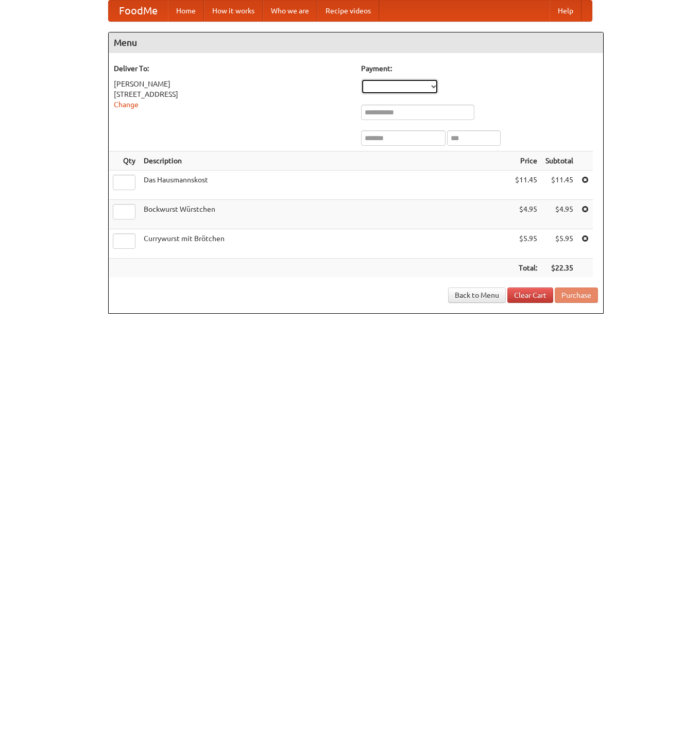 The width and height of the screenshot is (700, 729). What do you see at coordinates (526, 161) in the screenshot?
I see `th: Price` at bounding box center [526, 161].